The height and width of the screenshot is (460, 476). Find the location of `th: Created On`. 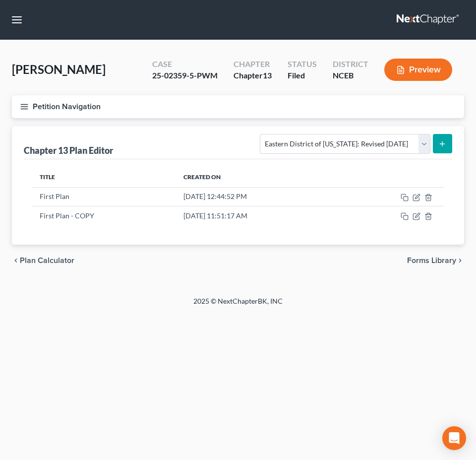

th: Created On is located at coordinates (257, 177).